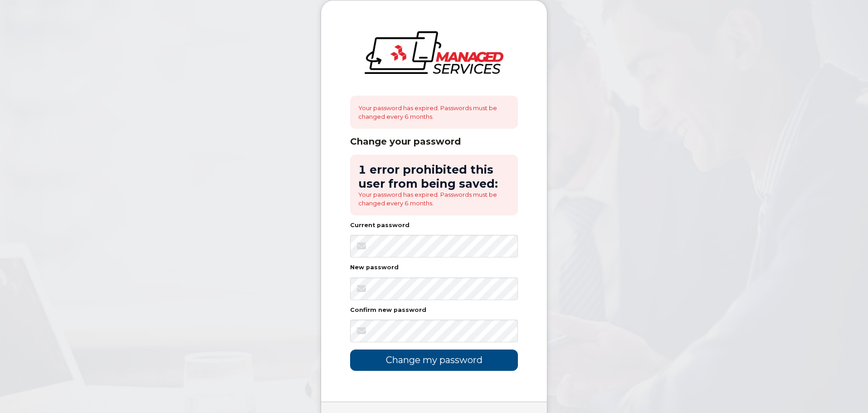 Image resolution: width=868 pixels, height=413 pixels. What do you see at coordinates (379, 226) in the screenshot?
I see `label: Current password` at bounding box center [379, 226].